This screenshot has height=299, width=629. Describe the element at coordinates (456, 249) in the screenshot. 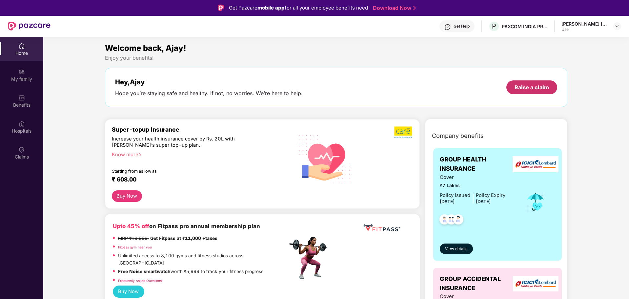

I see `span: View details` at that location.